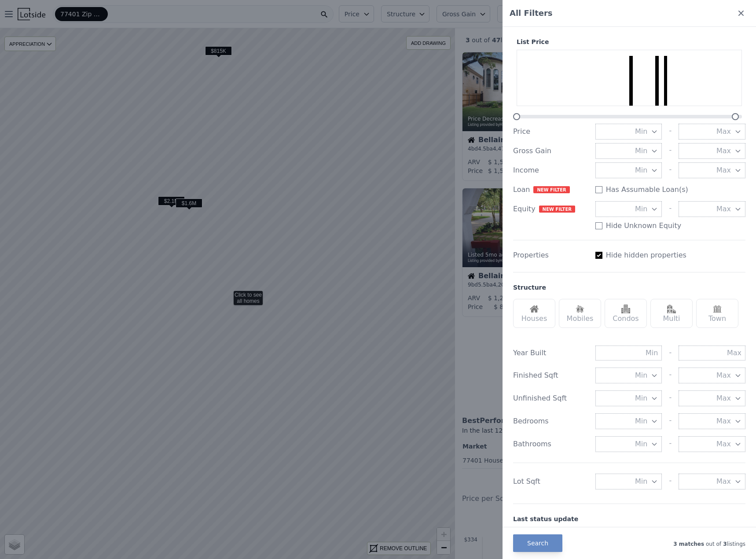 The image size is (756, 559). I want to click on div: Lot Sqft, so click(551, 481).